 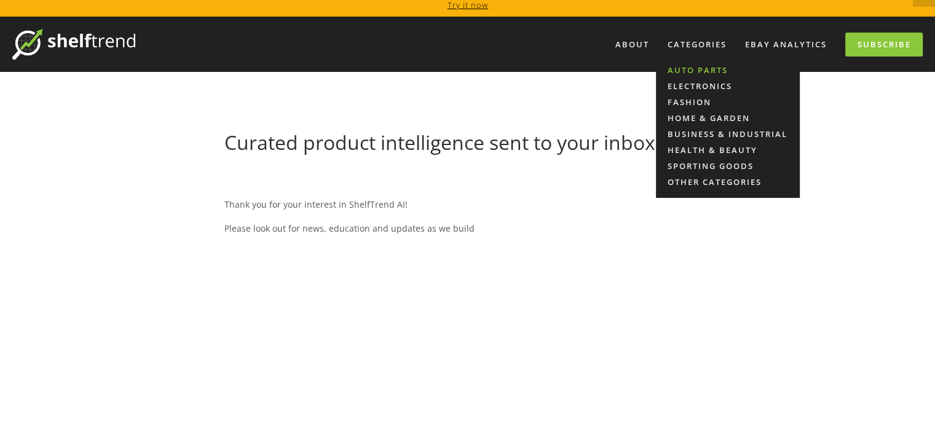 I want to click on a: About, so click(x=632, y=44).